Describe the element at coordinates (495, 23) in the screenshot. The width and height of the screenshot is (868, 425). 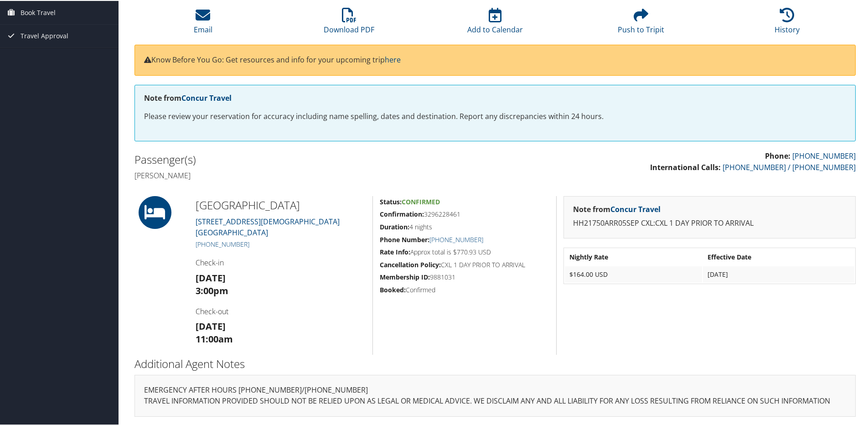
I see `a: Add to Calendar` at that location.